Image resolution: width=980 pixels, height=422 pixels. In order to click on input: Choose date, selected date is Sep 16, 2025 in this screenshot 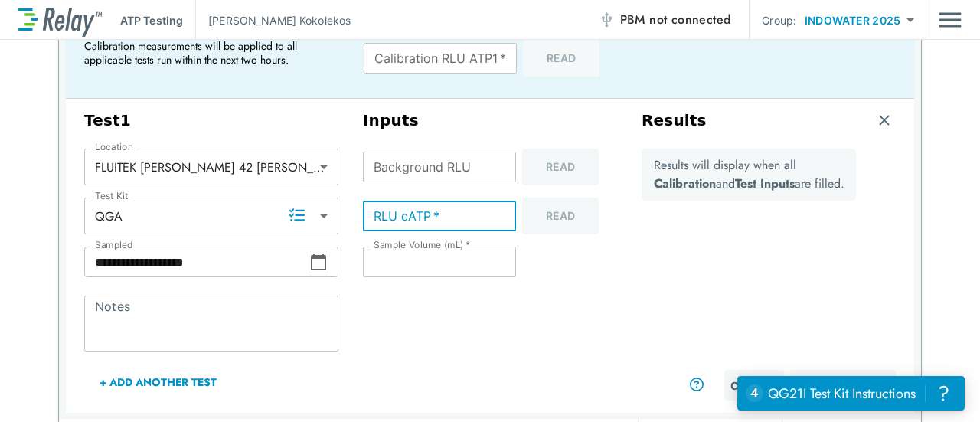, I will do `click(197, 262)`.